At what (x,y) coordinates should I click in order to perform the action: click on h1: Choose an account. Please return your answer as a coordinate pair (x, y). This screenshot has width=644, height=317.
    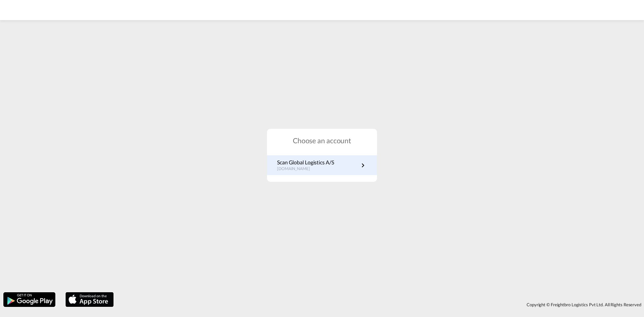
    Looking at the image, I should click on (322, 140).